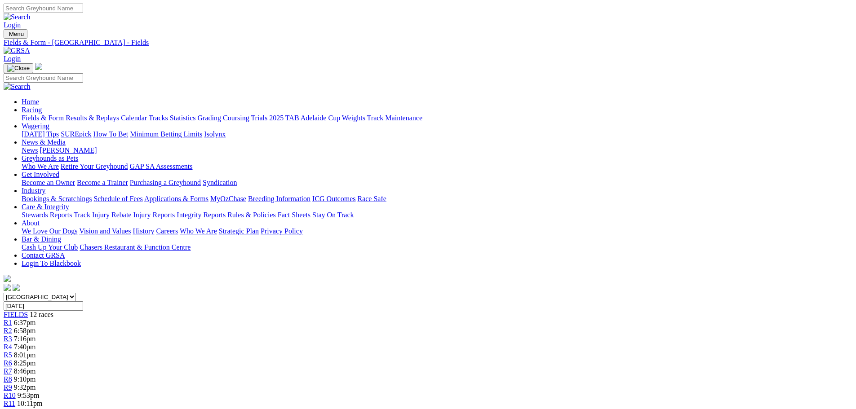 Image resolution: width=856 pixels, height=409 pixels. What do you see at coordinates (143, 231) in the screenshot?
I see `a: History` at bounding box center [143, 231].